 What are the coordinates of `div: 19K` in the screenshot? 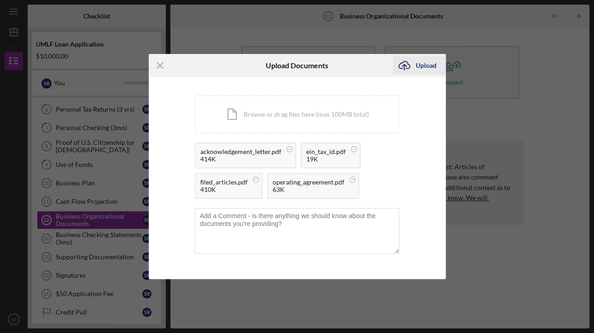 It's located at (326, 159).